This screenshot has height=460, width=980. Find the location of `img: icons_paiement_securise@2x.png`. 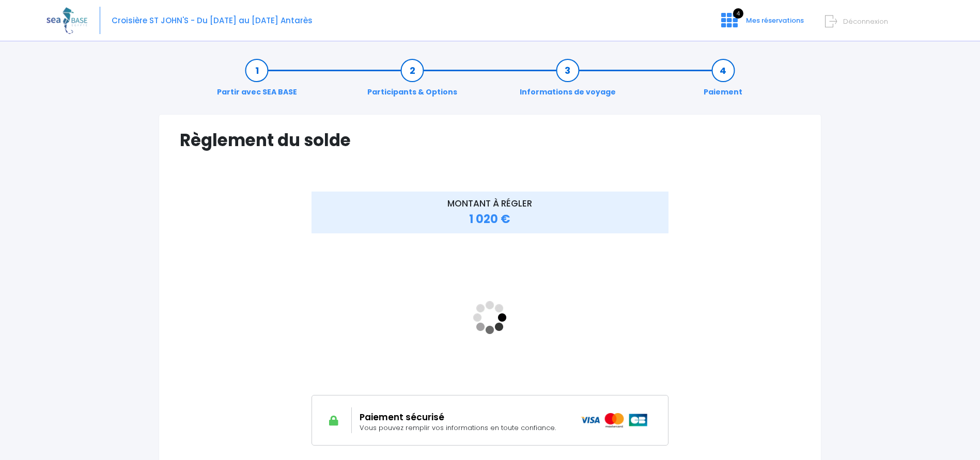

img: icons_paiement_securise@2x.png is located at coordinates (614, 420).